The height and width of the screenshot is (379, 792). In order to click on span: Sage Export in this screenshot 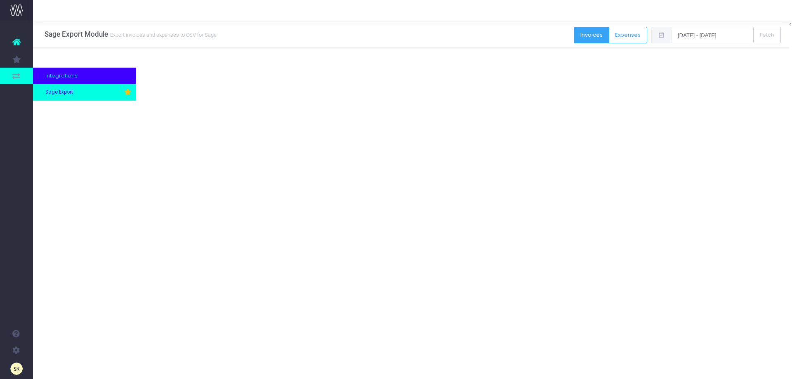, I will do `click(59, 92)`.